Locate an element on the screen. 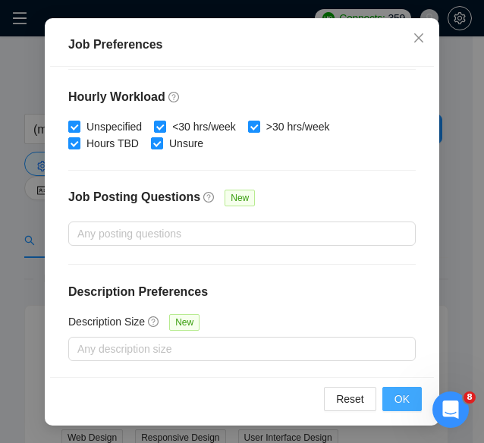 The height and width of the screenshot is (443, 484). button: Reset is located at coordinates (350, 399).